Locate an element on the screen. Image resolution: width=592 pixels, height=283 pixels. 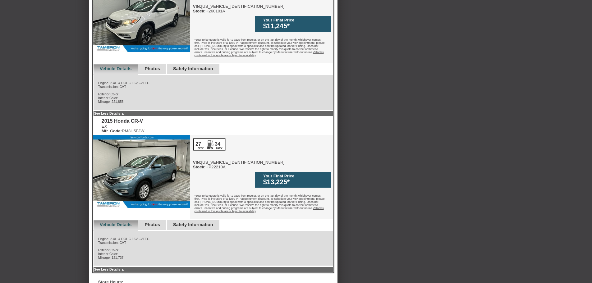
div: $11,245* is located at coordinates (296, 26).